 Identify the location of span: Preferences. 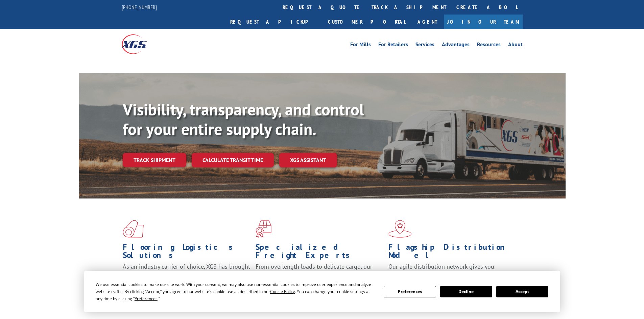
(146, 298).